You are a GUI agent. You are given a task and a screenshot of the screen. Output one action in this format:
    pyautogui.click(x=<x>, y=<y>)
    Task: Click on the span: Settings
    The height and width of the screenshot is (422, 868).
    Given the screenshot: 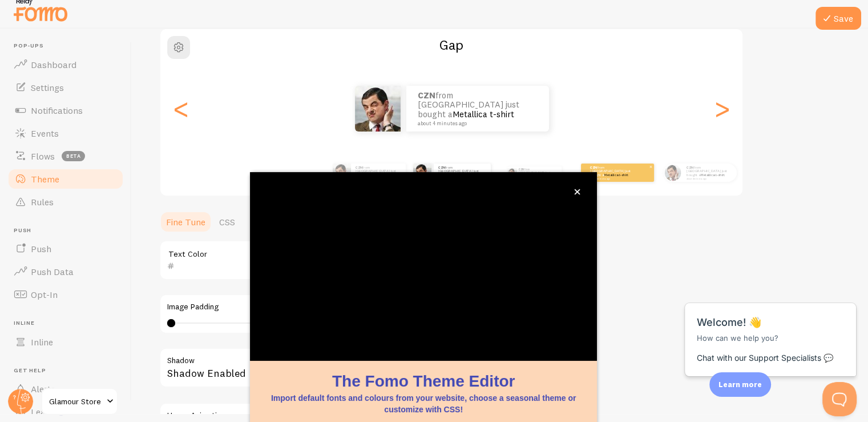 What is the action you would take?
    pyautogui.click(x=47, y=87)
    